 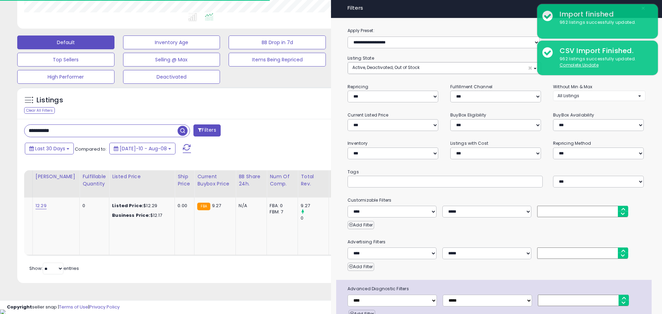 What do you see at coordinates (386, 67) in the screenshot?
I see `span: Active, Deactivated, Out of Stock` at bounding box center [386, 67].